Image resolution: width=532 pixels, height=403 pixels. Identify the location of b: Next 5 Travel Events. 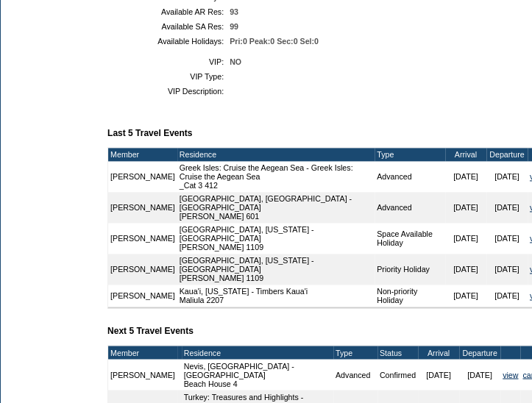
(150, 331).